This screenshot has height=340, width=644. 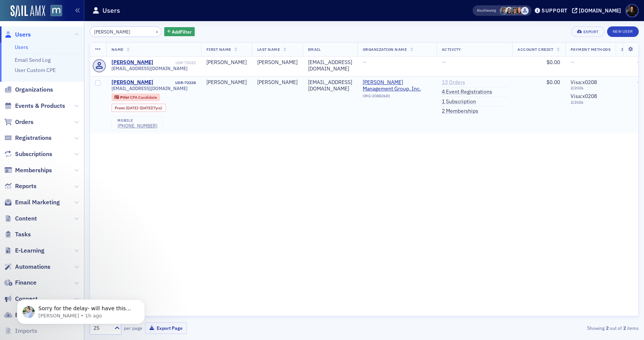 What do you see at coordinates (519, 10) in the screenshot?
I see `span: Natalie Antonakas` at bounding box center [519, 10].